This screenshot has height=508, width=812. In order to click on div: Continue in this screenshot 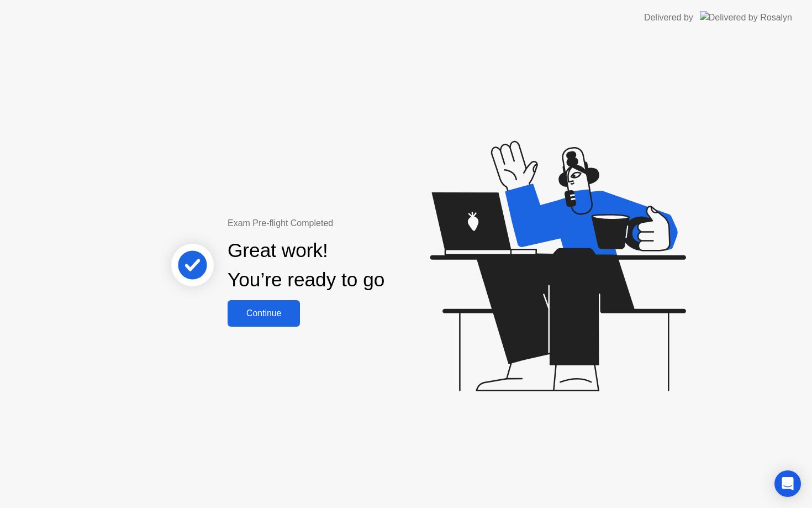, I will do `click(264, 314)`.